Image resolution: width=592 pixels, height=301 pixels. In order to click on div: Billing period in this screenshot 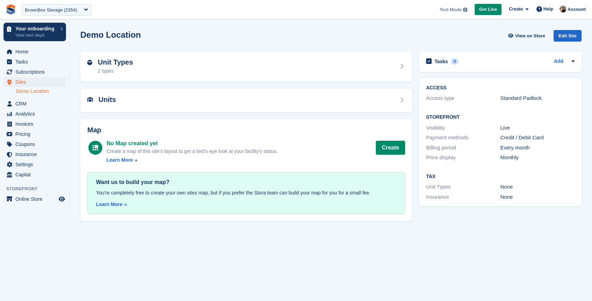, I will do `click(463, 148)`.